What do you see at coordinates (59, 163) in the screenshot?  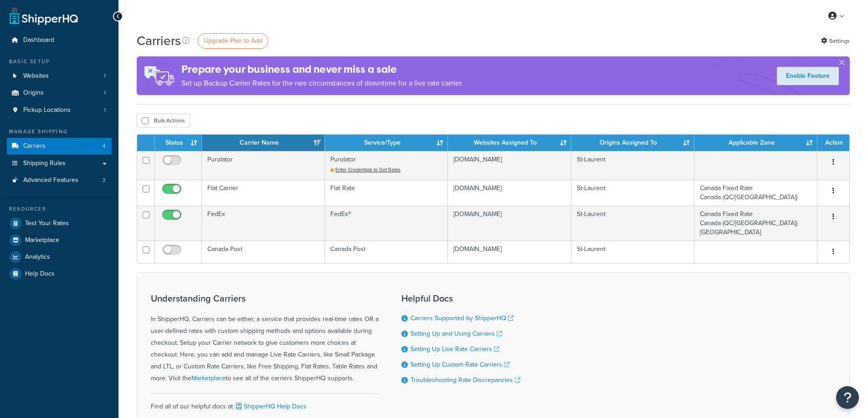 I see `li: Shipping Rules` at bounding box center [59, 163].